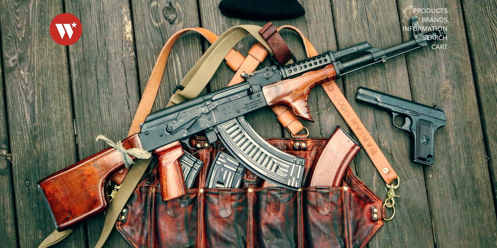 Image resolution: width=497 pixels, height=248 pixels. I want to click on img: Warsaw Wood Co., so click(66, 29).